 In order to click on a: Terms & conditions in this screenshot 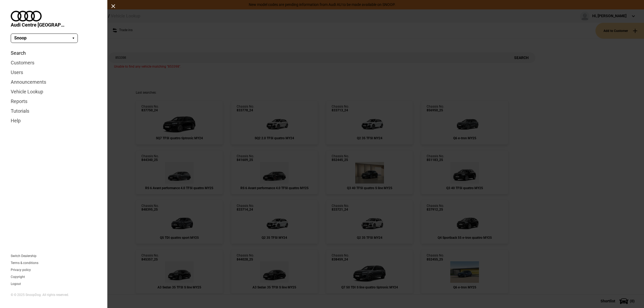, I will do `click(24, 263)`.